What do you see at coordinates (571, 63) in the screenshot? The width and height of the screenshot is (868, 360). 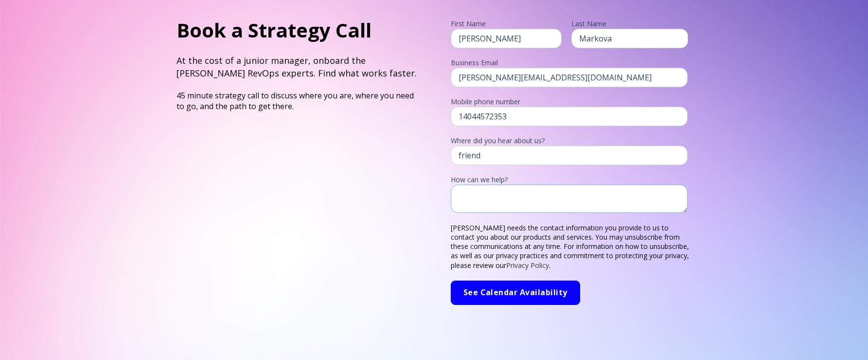 I see `legend: Business Email` at bounding box center [571, 63].